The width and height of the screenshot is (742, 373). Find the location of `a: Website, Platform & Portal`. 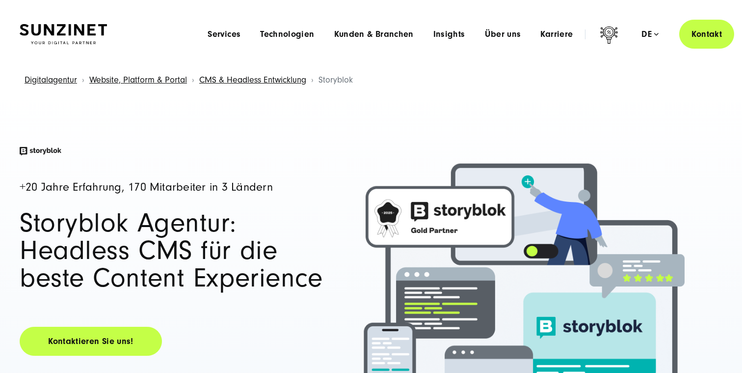

a: Website, Platform & Portal is located at coordinates (138, 80).